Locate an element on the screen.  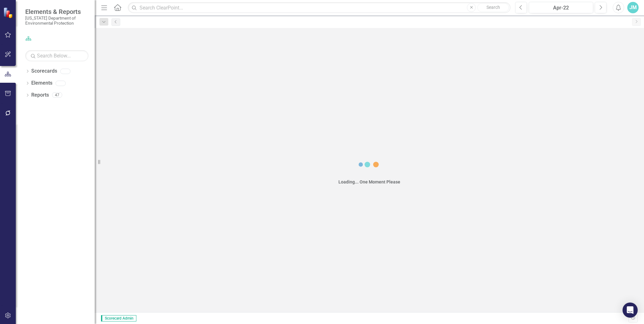
button: Search is located at coordinates (493, 8).